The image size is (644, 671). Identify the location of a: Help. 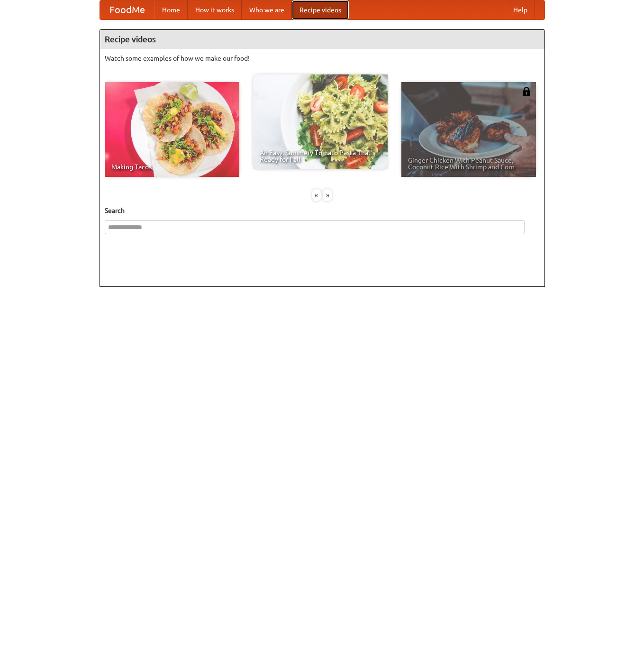
(520, 10).